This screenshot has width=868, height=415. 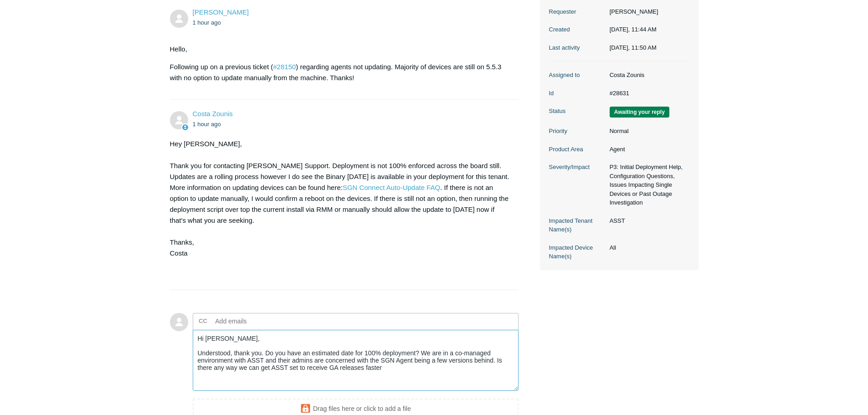 What do you see at coordinates (577, 111) in the screenshot?
I see `dt: Status` at bounding box center [577, 111].